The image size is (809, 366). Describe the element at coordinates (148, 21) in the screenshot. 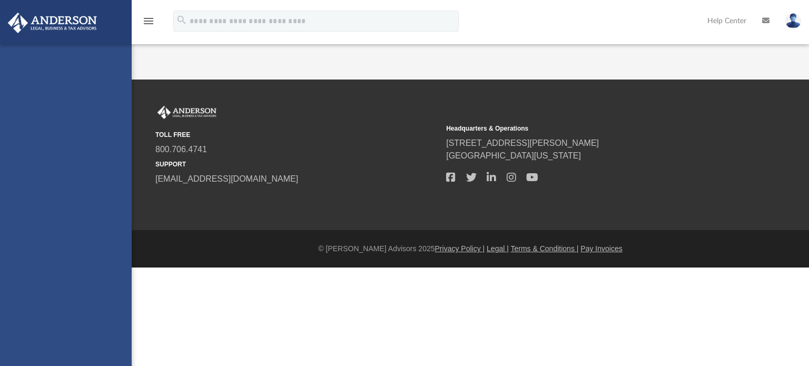

I see `i: menu` at that location.